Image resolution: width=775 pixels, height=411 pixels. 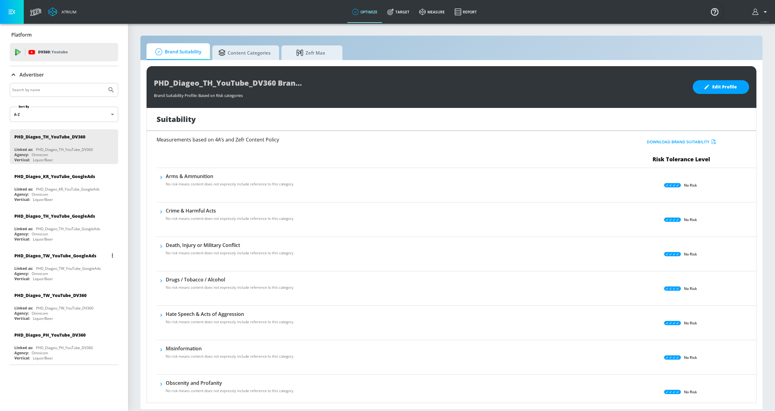 I want to click on h6: Obscenity and Profanity, so click(x=230, y=383).